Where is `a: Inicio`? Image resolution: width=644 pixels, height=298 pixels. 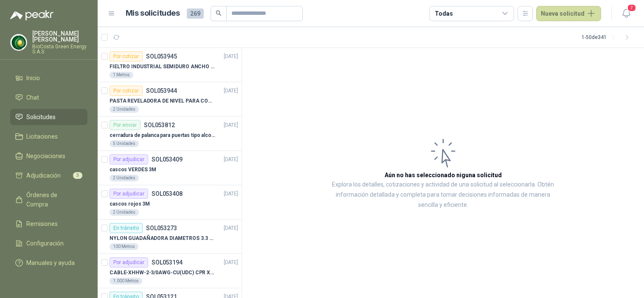
a: Inicio is located at coordinates (49, 78).